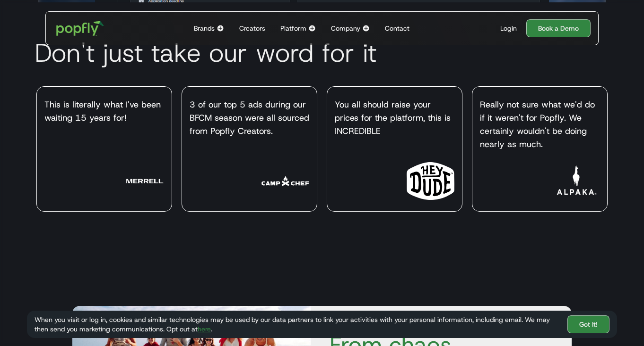  I want to click on div: 3 of our top 5 ads during our BFCM season were all sourced from Popfly Creators., so click(249, 118).